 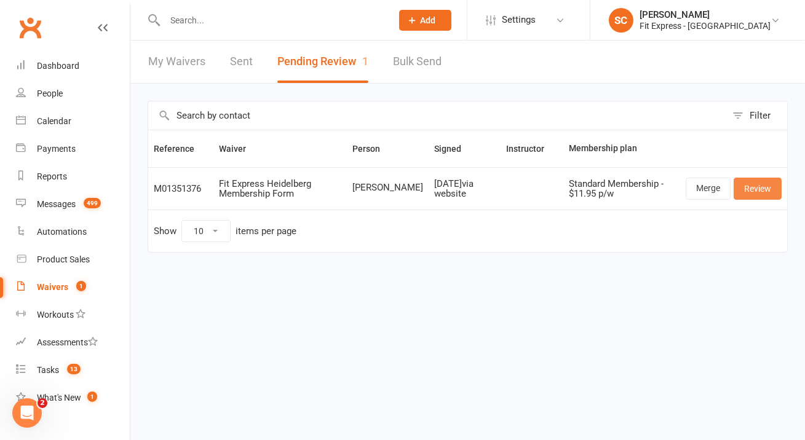 What do you see at coordinates (50, 93) in the screenshot?
I see `div: People` at bounding box center [50, 93].